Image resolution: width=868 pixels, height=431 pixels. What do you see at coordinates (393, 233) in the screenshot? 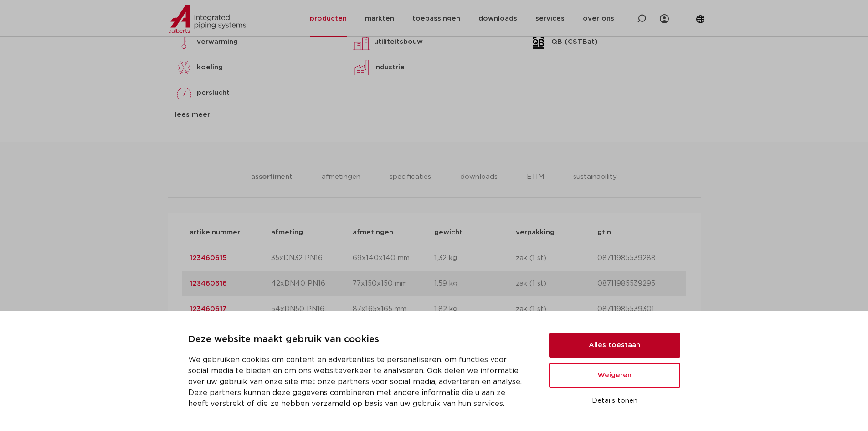
I see `p: afmetingen` at bounding box center [393, 233].